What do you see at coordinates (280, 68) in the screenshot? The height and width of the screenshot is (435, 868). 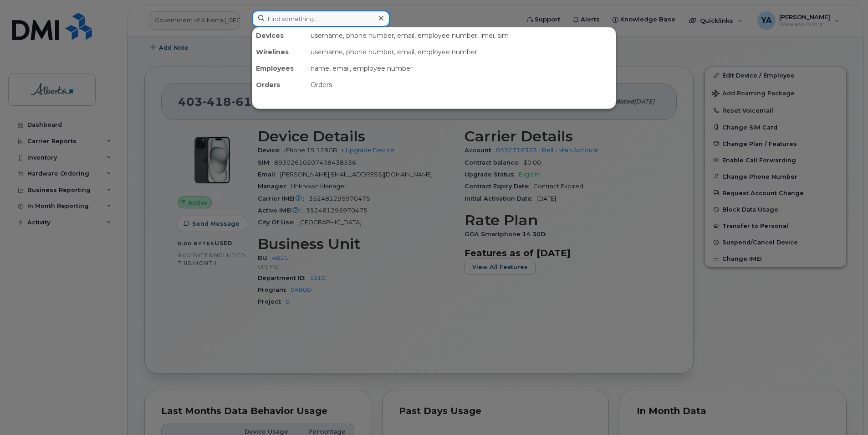 I see `div: Employees` at bounding box center [280, 68].